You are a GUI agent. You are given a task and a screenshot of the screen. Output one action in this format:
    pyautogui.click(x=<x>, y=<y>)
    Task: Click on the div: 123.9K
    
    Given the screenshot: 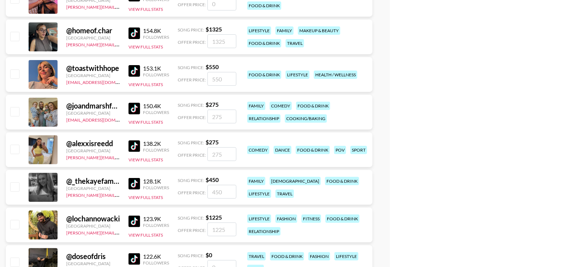 What is the action you would take?
    pyautogui.click(x=156, y=219)
    